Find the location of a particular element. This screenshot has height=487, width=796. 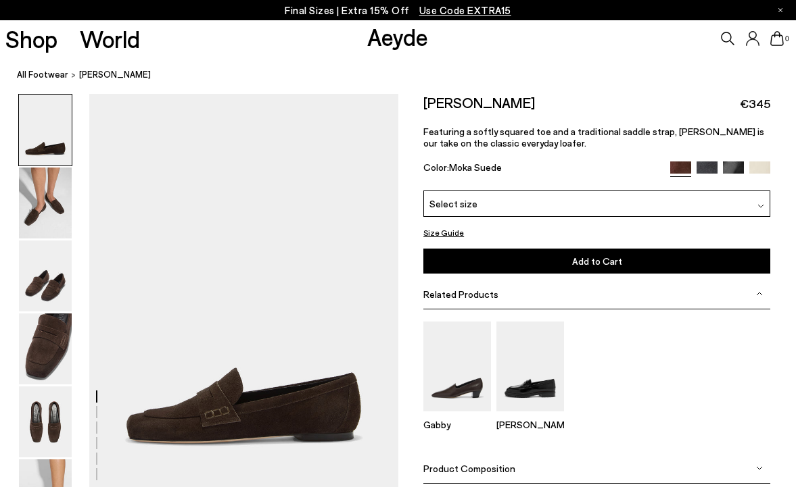

img: Lana Suede Loafers - Image 5 is located at coordinates (45, 422).